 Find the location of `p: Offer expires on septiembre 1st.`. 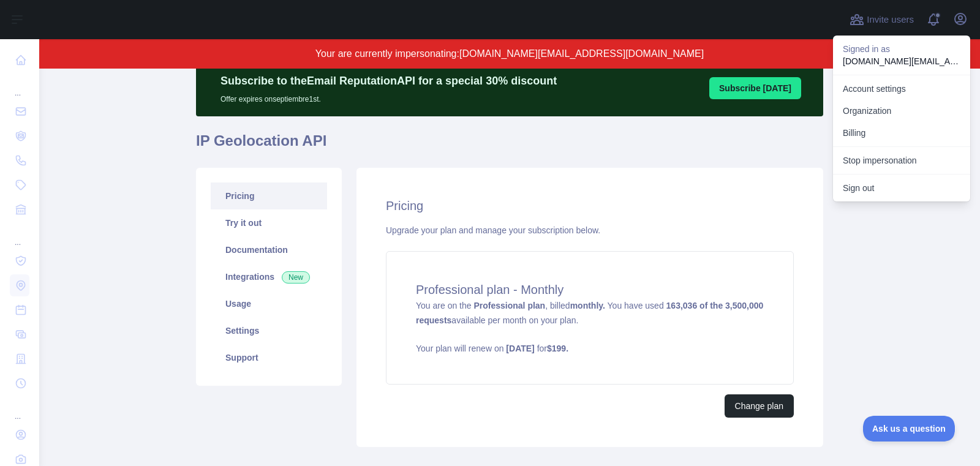

p: Offer expires on septiembre 1st. is located at coordinates (388, 97).